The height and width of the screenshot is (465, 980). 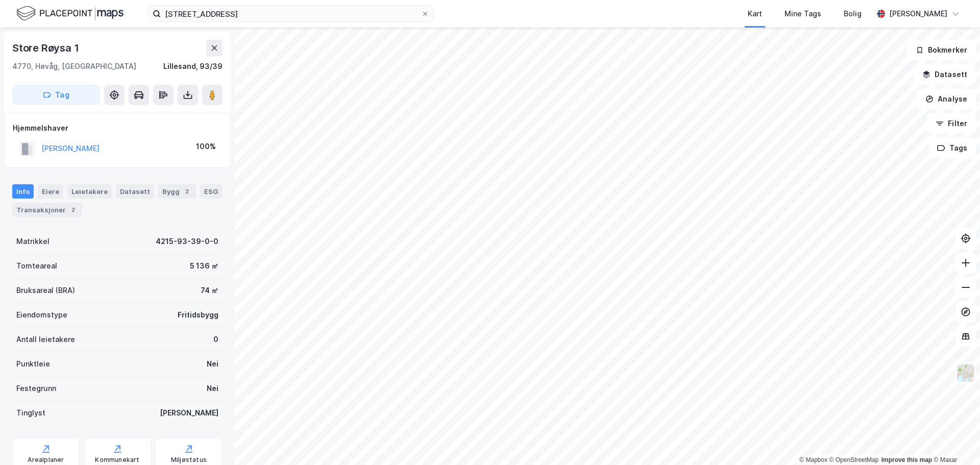 I want to click on div: 5 136 ㎡, so click(x=204, y=266).